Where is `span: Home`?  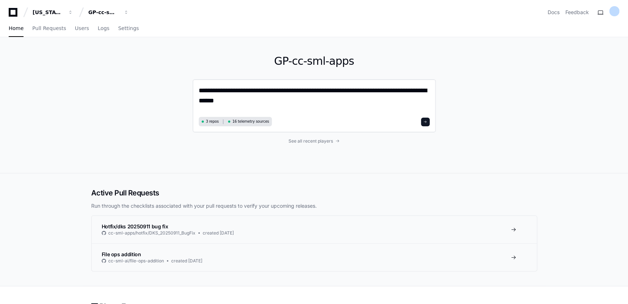 span: Home is located at coordinates (16, 28).